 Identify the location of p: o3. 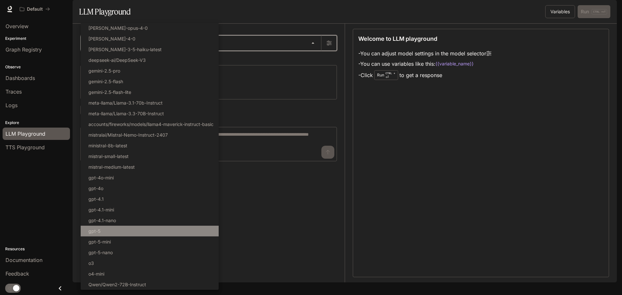
(91, 263).